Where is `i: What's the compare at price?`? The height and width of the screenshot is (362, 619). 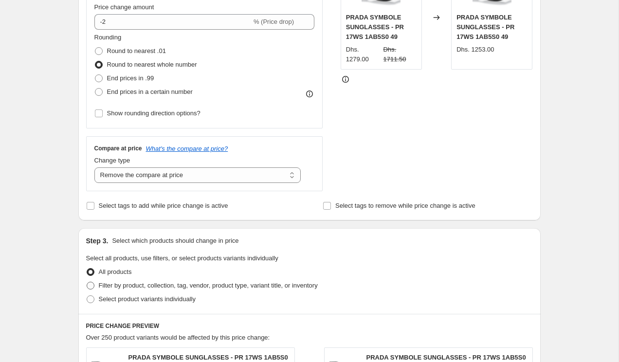 i: What's the compare at price? is located at coordinates (187, 149).